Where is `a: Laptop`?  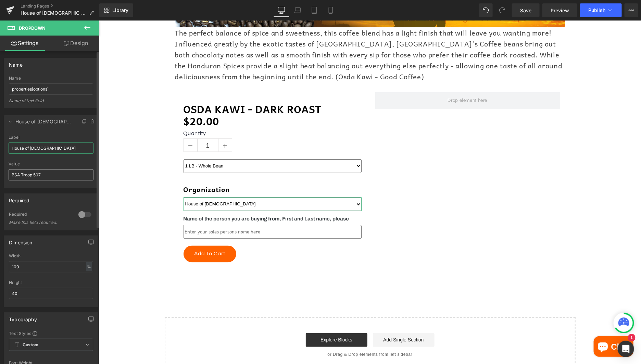
a: Laptop is located at coordinates (298, 10).